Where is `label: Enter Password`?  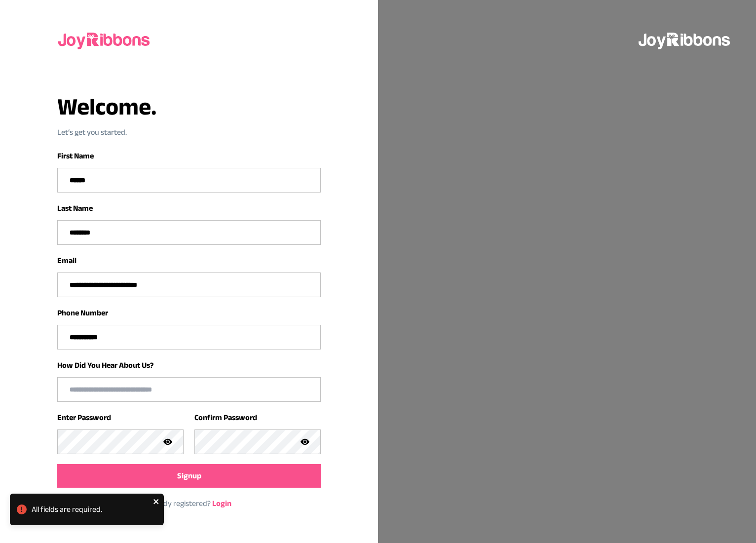 label: Enter Password is located at coordinates (84, 417).